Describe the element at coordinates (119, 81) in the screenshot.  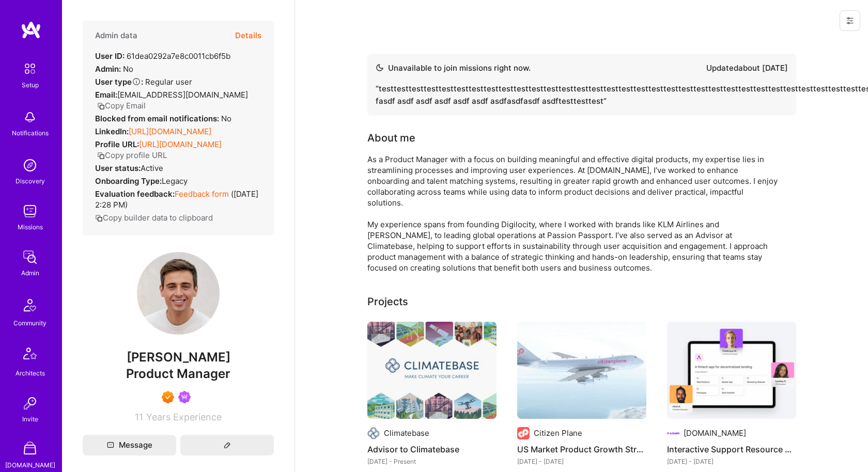
I see `strong: User type :` at that location.